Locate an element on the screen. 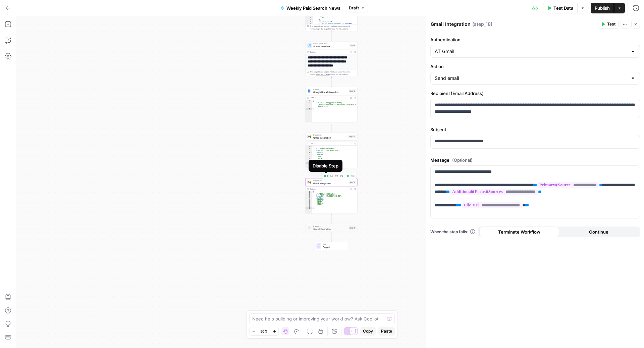  span: Output is located at coordinates (334, 247).